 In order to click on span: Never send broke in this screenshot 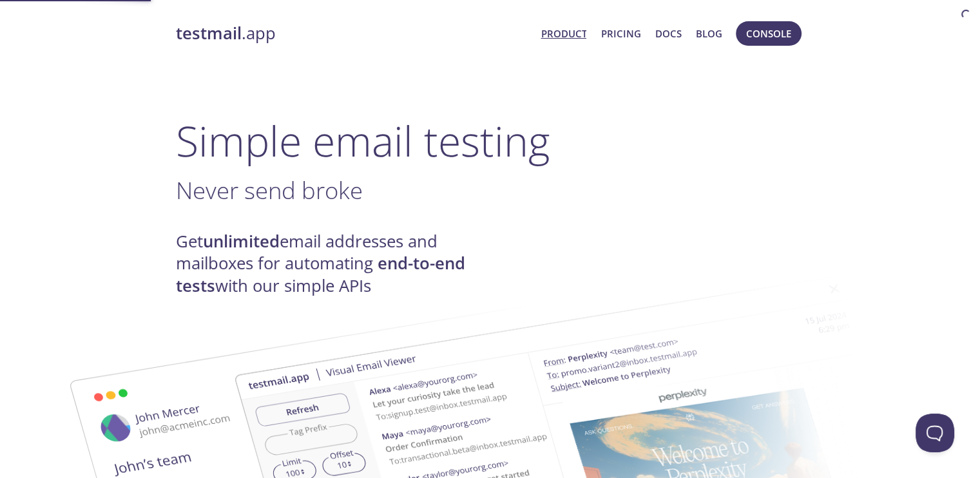, I will do `click(269, 190)`.